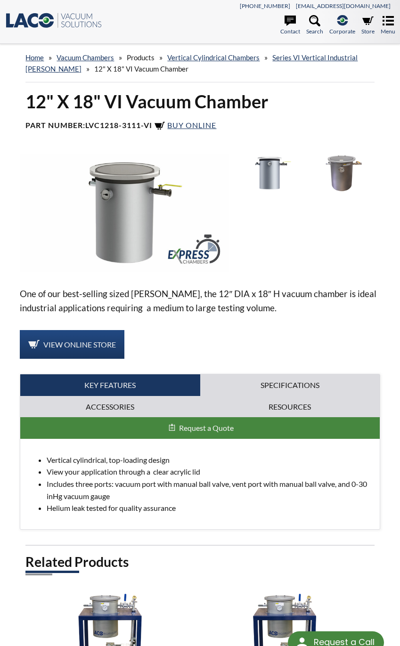  I want to click on span: Request a Quote, so click(206, 428).